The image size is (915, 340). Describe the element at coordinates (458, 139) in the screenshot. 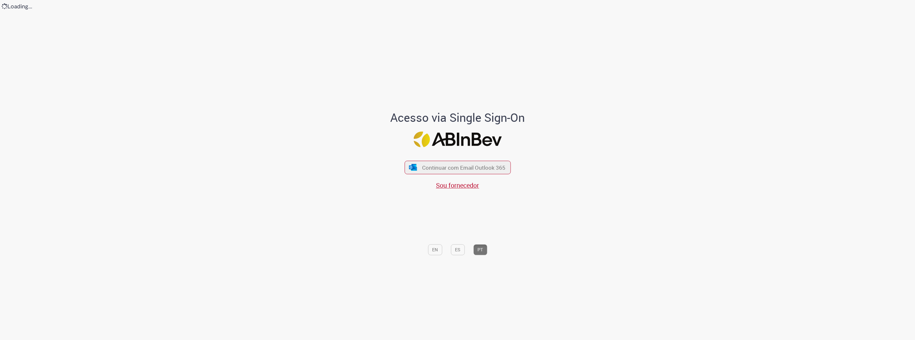

I see `img: Logo ABInBev` at that location.